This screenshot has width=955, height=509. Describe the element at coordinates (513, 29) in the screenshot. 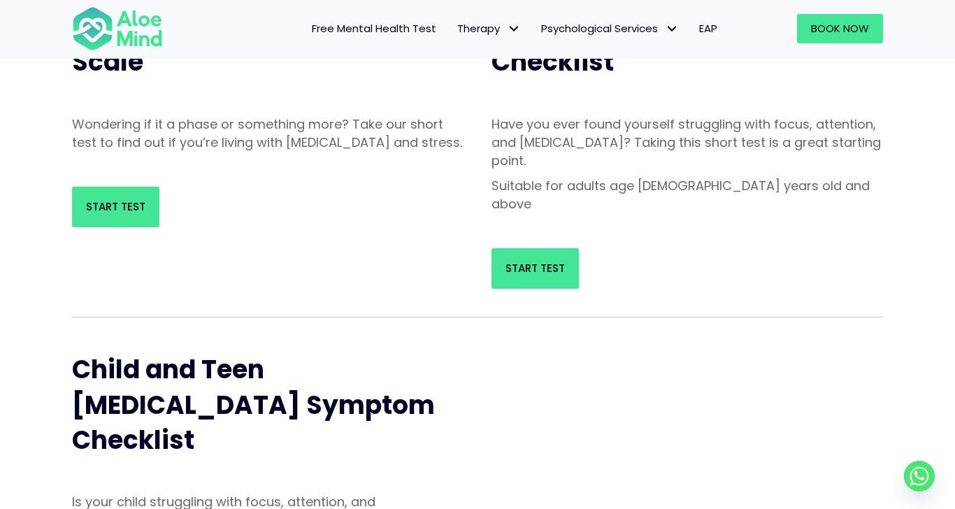

I see `span: Therapy: submenu` at that location.